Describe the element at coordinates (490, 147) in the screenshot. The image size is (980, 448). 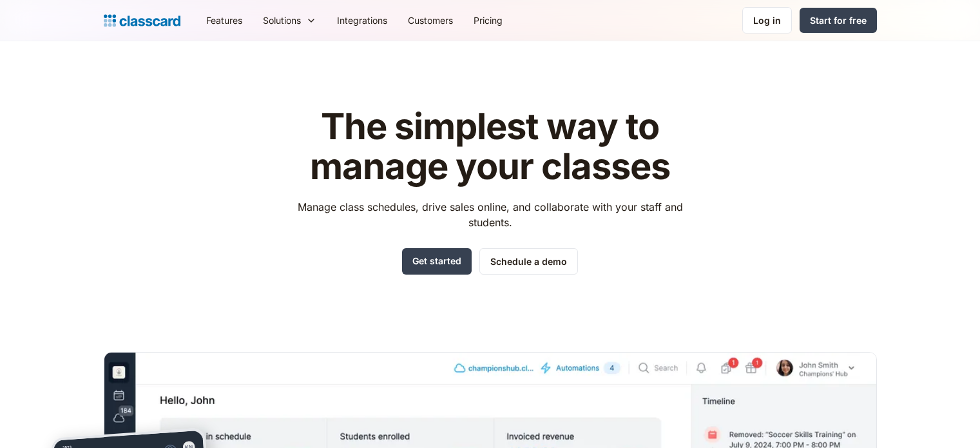
I see `h1: The simplest way to manage your classes` at that location.